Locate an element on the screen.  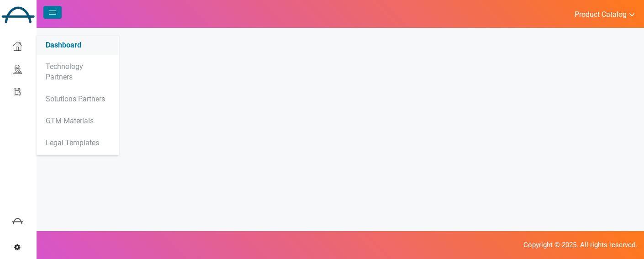
span: Dashboard is located at coordinates (63, 45).